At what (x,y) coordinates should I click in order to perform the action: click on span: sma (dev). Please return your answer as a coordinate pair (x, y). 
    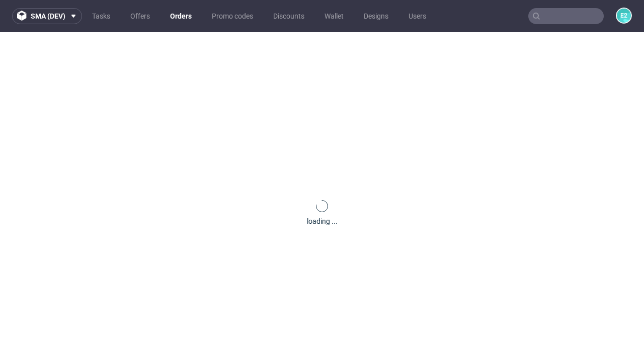
    Looking at the image, I should click on (48, 16).